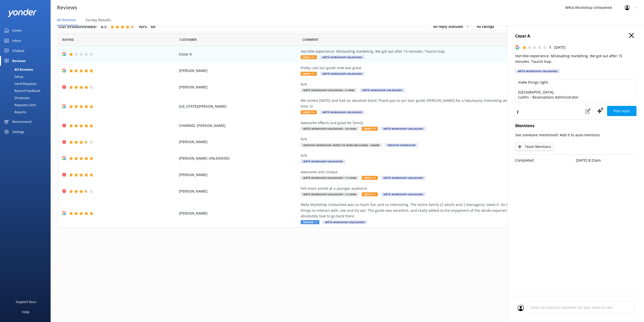 This screenshot has width=644, height=322. I want to click on div: Awesome effects and good for family, so click(416, 123).